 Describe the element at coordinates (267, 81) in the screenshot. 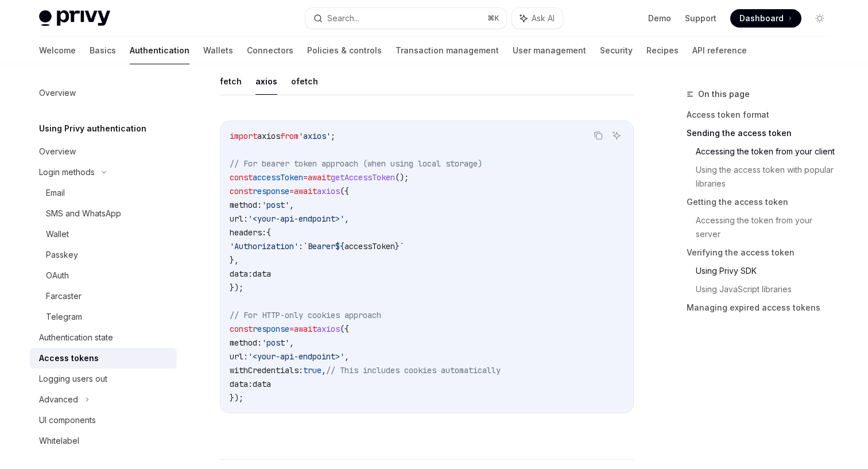

I see `button: axios` at that location.